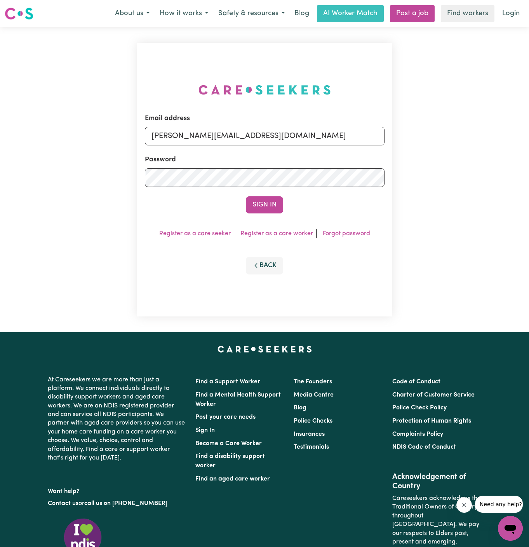 The height and width of the screenshot is (547, 529). Describe the element at coordinates (265, 349) in the screenshot. I see `a: Careseekers home page` at that location.